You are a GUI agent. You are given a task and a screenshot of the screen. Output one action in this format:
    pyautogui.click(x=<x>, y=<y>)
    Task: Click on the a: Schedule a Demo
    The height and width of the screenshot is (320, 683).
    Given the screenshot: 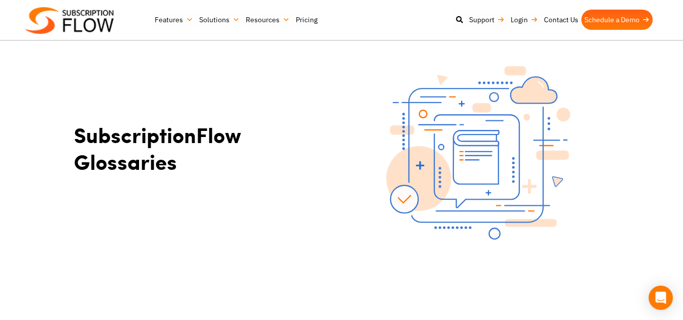 What is the action you would take?
    pyautogui.click(x=617, y=20)
    